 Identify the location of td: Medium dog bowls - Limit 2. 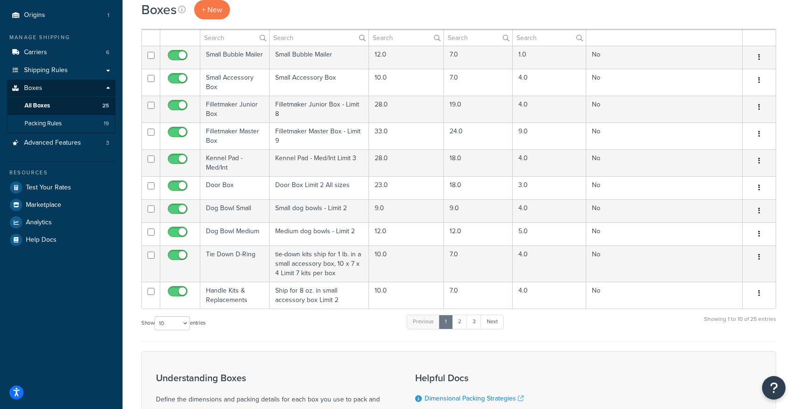
(319, 234).